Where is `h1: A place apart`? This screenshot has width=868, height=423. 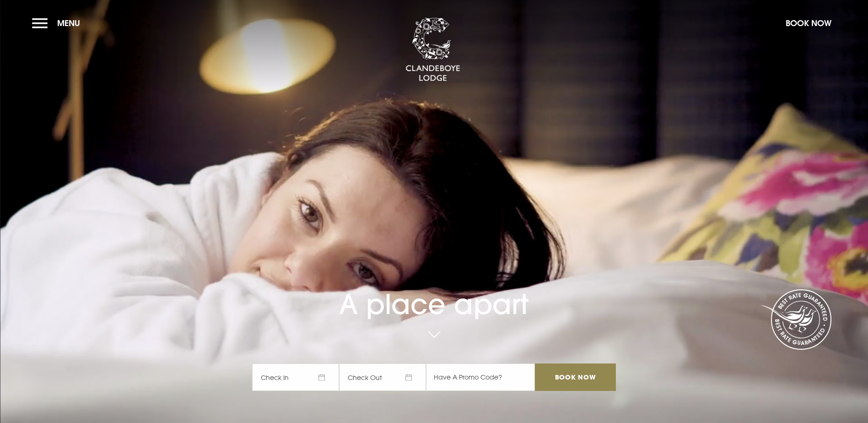 h1: A place apart is located at coordinates (434, 291).